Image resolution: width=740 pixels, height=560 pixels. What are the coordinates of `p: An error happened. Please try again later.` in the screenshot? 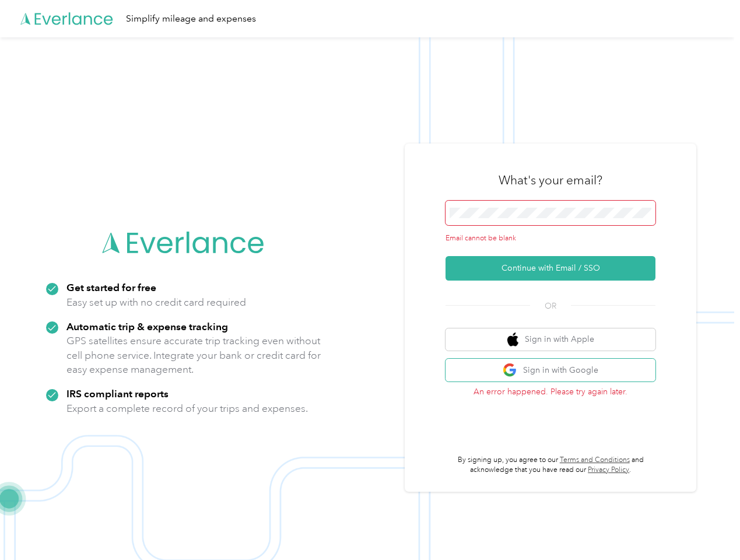 It's located at (551, 391).